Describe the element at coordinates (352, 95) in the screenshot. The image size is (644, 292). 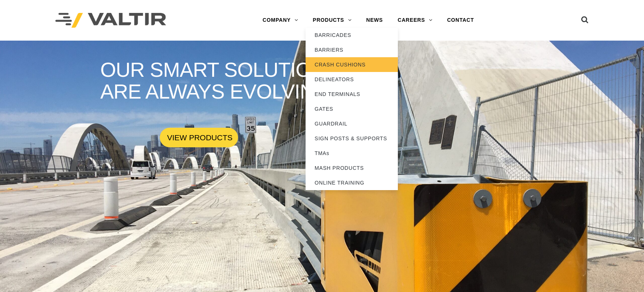
I see `a: END TERMINALS` at that location.